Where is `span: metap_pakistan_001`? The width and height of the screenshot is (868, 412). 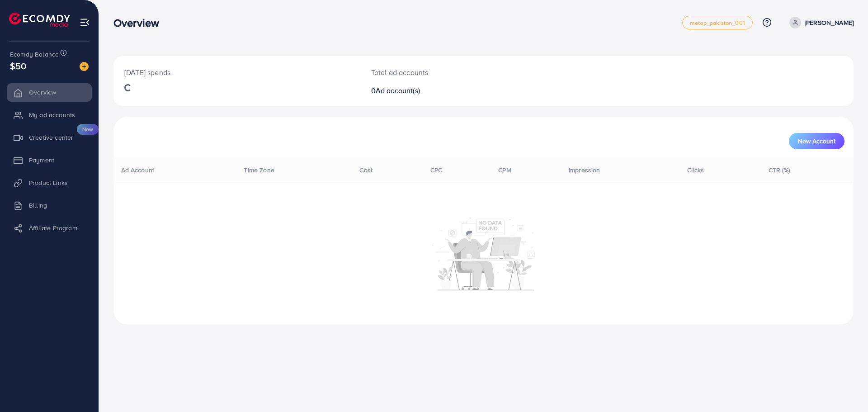 span: metap_pakistan_001 is located at coordinates (717, 23).